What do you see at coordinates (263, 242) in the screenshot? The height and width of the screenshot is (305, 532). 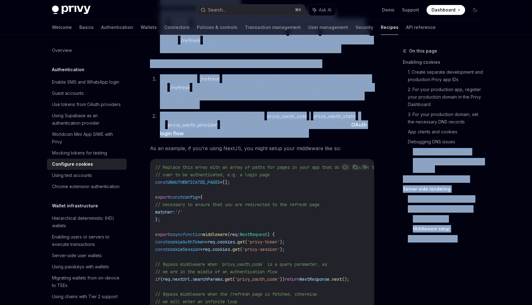 I see `span: 'privy-token'` at bounding box center [263, 242].